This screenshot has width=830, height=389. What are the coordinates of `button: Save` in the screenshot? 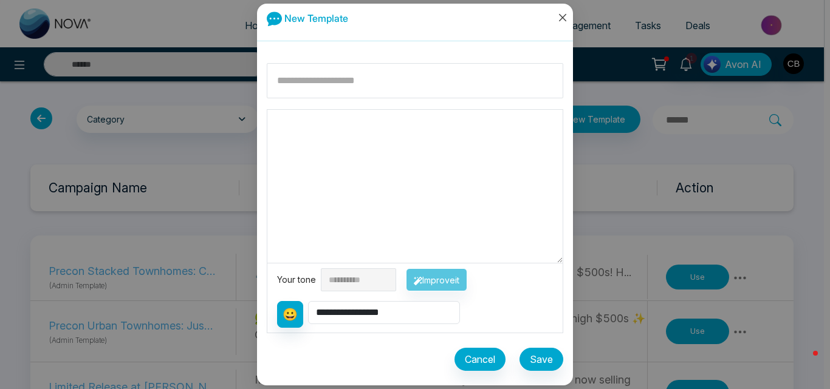 It's located at (541, 360).